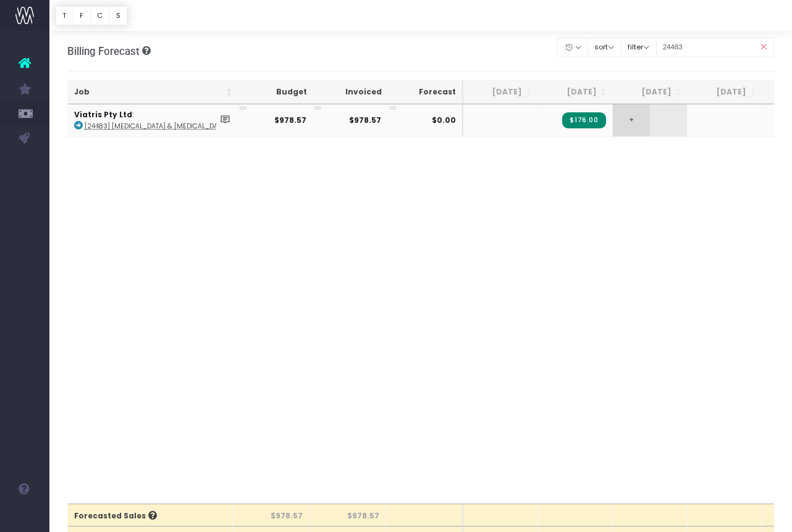 This screenshot has height=532, width=792. What do you see at coordinates (115, 516) in the screenshot?
I see `span: Forecasted Sales` at bounding box center [115, 516].